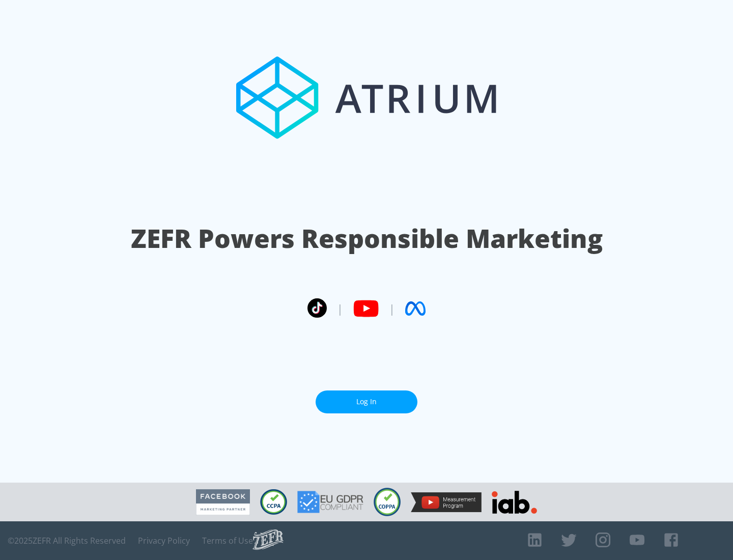 The width and height of the screenshot is (733, 560). I want to click on img: GDPR Compliant, so click(330, 502).